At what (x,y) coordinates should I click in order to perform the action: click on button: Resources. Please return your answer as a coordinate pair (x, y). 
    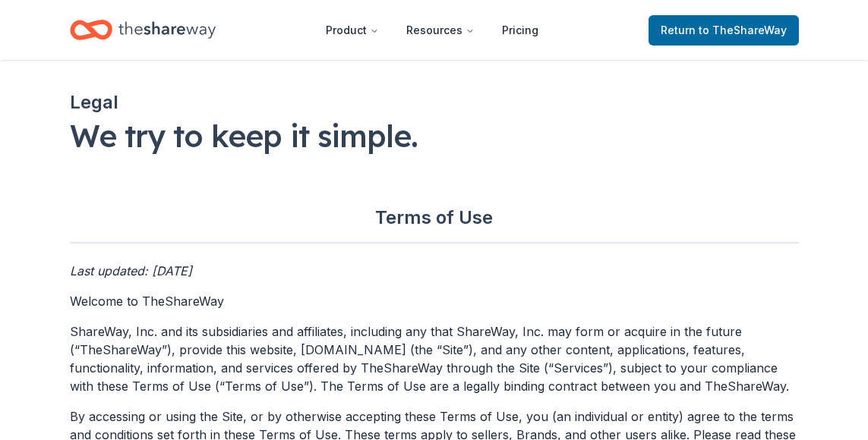
    Looking at the image, I should click on (440, 31).